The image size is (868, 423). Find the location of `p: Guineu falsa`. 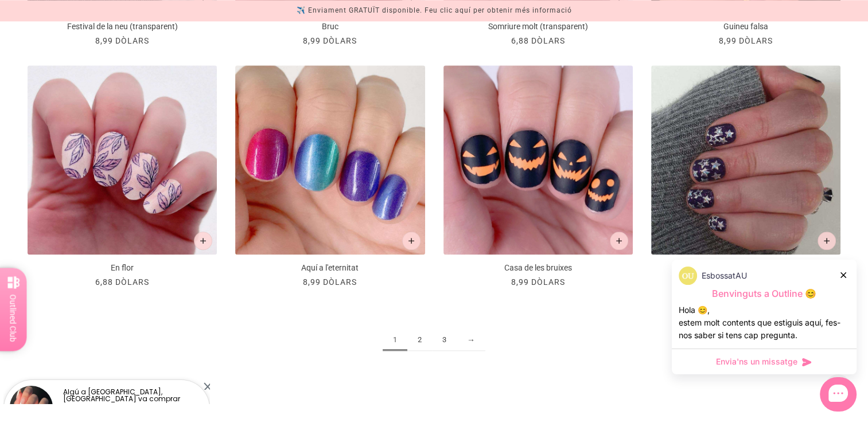

p: Guineu falsa is located at coordinates (746, 27).